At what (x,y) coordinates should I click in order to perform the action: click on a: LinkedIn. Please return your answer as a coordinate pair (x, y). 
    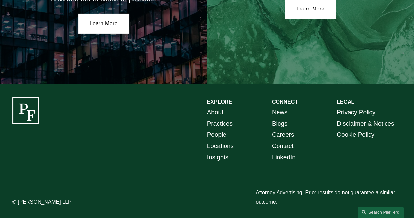
    Looking at the image, I should click on (284, 157).